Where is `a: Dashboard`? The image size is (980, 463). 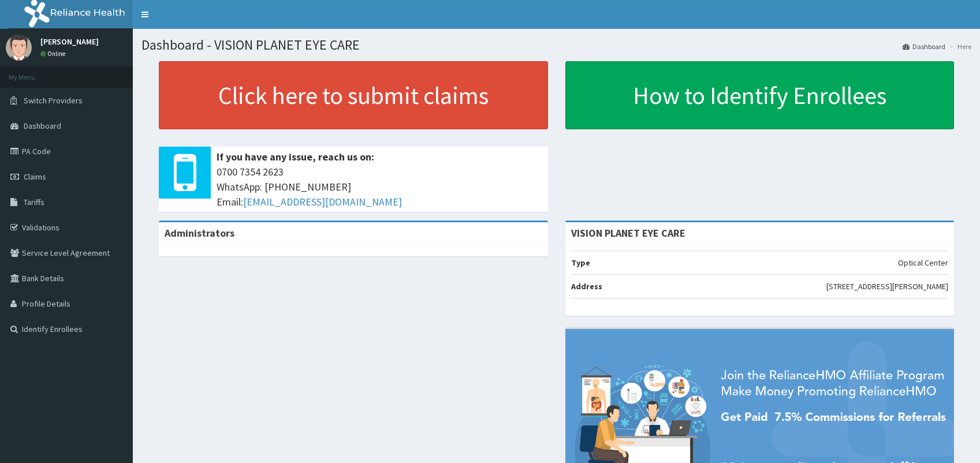 a: Dashboard is located at coordinates (924, 46).